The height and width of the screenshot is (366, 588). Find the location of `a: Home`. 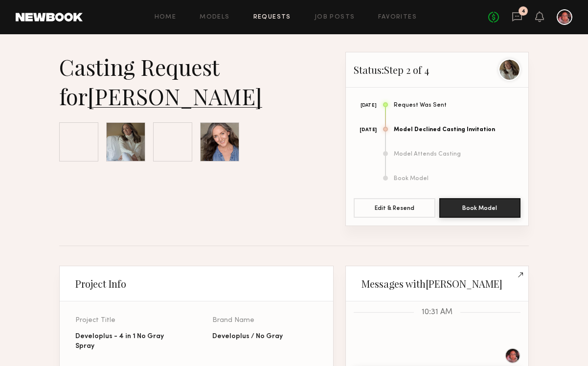

a: Home is located at coordinates (166, 17).